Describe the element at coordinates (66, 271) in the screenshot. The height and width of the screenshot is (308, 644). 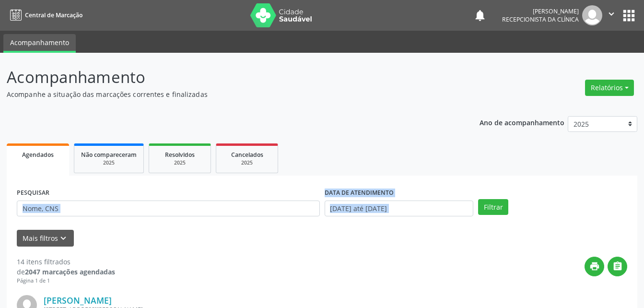
I see `div: de` at that location.